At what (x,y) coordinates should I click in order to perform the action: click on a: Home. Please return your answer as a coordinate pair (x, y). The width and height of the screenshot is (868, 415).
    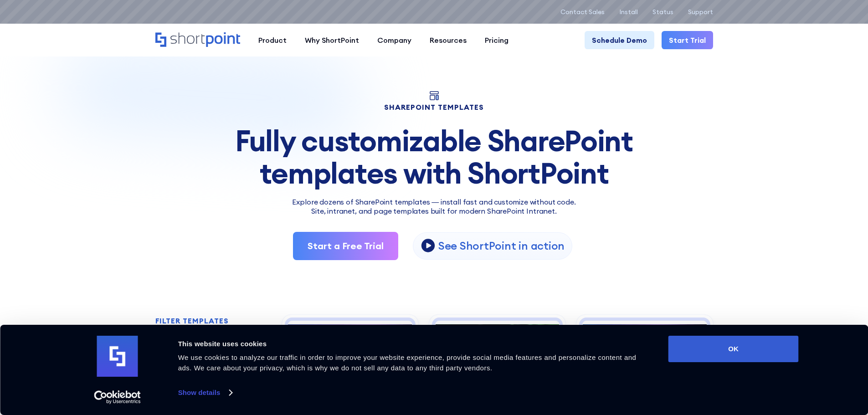
    Looking at the image, I should click on (198, 40).